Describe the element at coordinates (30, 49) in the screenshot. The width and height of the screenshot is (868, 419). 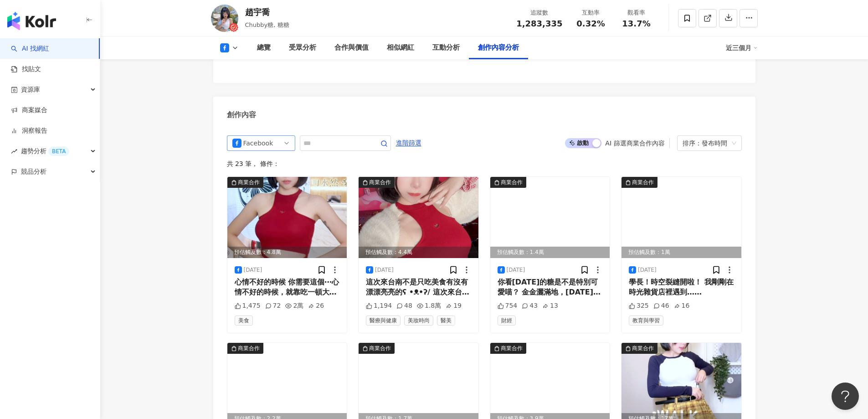
I see `a: searchAI 找網紅` at that location.